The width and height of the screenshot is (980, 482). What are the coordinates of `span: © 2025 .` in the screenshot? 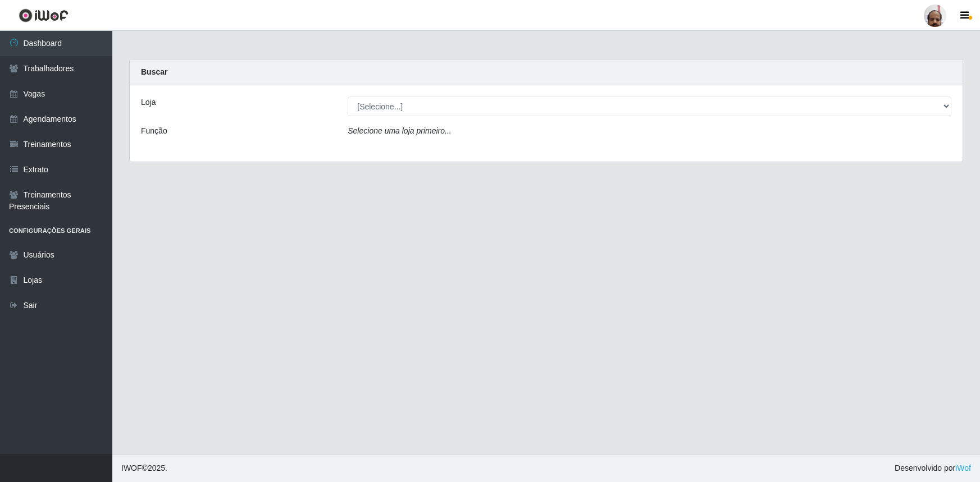 It's located at (144, 468).